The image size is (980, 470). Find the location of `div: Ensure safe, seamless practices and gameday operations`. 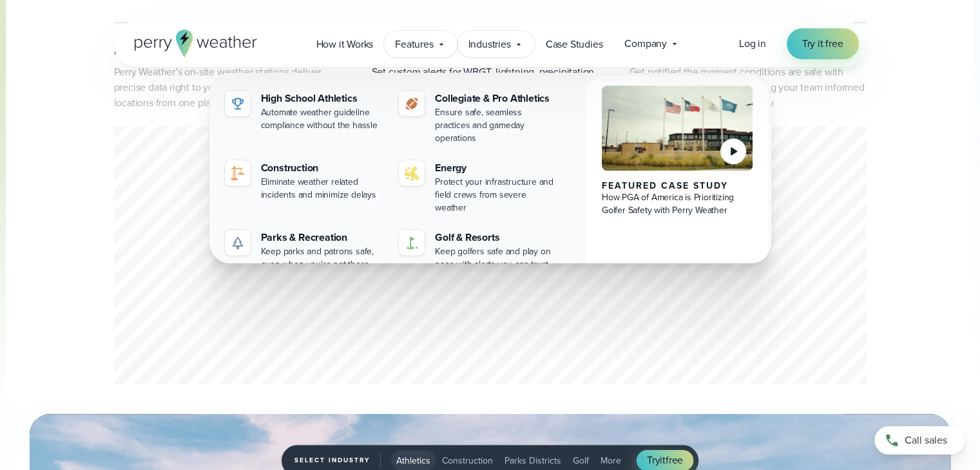

div: Ensure safe, seamless practices and gameday operations is located at coordinates (496, 126).